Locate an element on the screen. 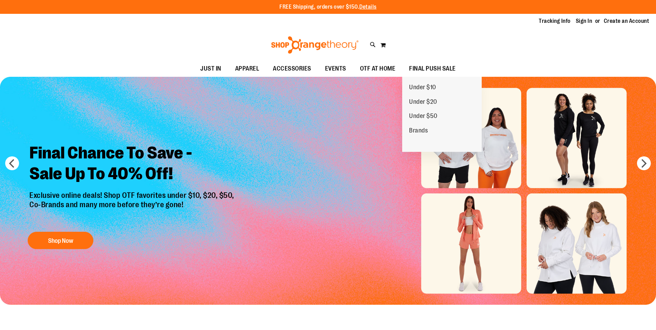 The image size is (656, 330). span: APPAREL is located at coordinates (247, 68).